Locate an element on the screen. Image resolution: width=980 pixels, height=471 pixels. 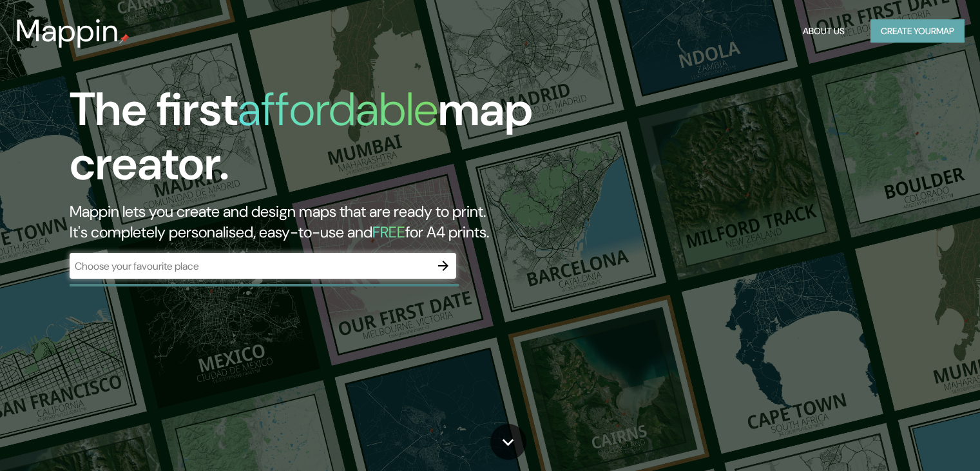
h1: The first map creator. is located at coordinates (314, 142).